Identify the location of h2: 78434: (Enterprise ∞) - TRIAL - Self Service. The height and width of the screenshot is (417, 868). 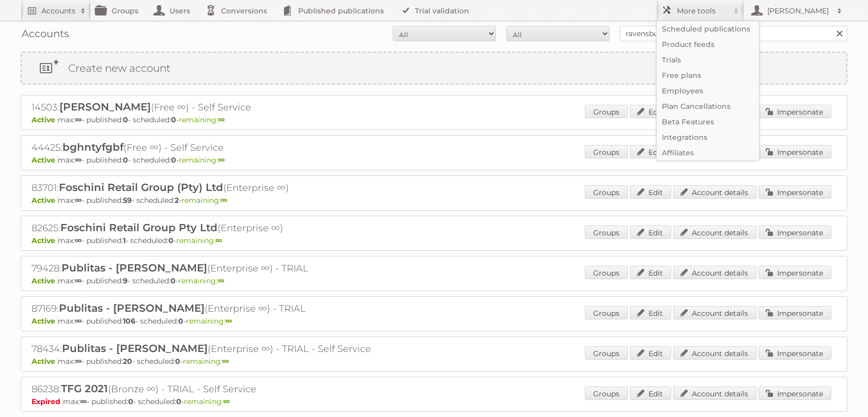
(212, 349).